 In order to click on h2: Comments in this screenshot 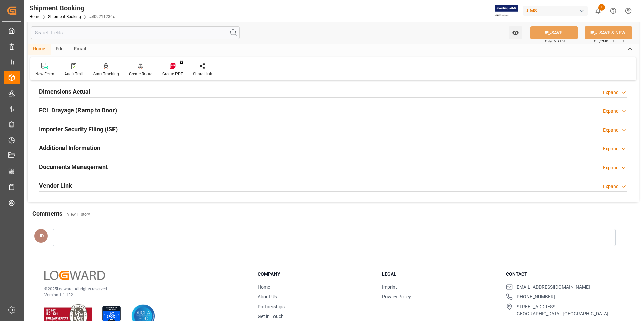, I will do `click(47, 214)`.